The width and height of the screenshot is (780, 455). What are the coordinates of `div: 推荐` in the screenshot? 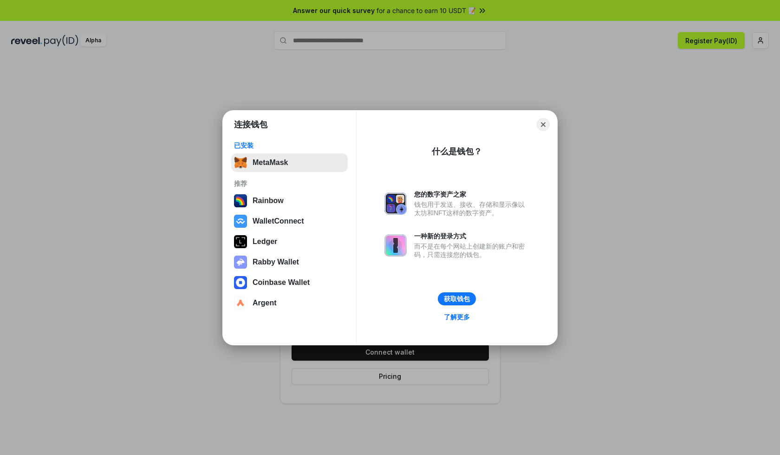 It's located at (289, 183).